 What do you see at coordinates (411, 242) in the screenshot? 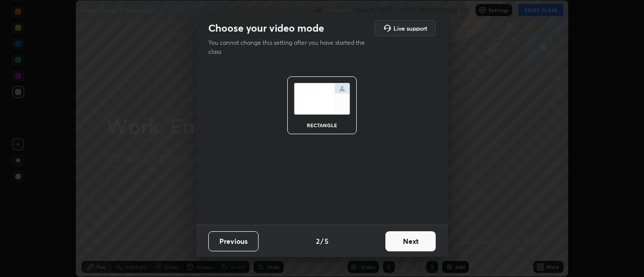
I see `button: Next` at bounding box center [411, 242].